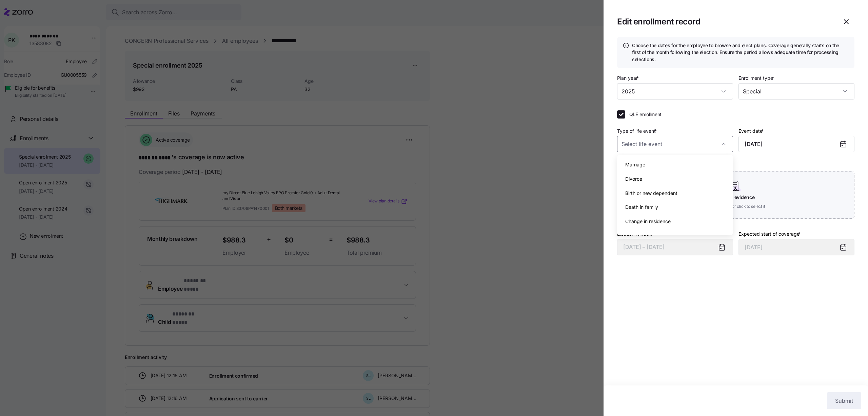  I want to click on input: Enrollment type, so click(797, 91).